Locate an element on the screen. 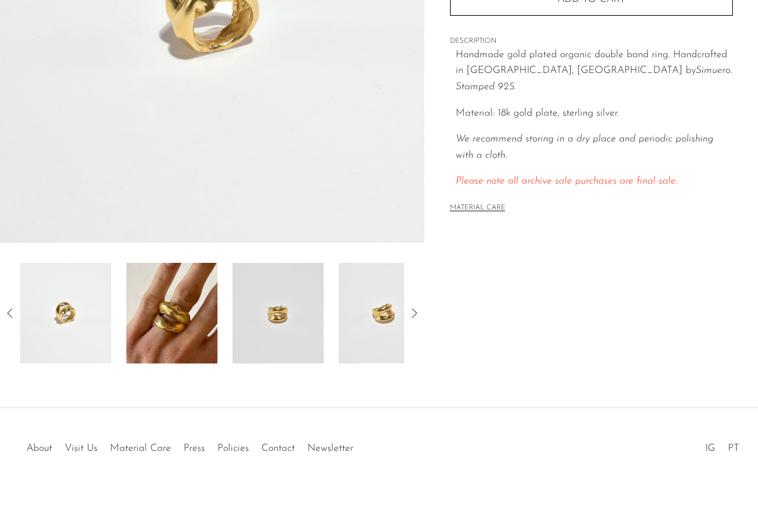 This screenshot has width=758, height=532. p: Material: 18k gold plate, sterling silver. is located at coordinates (594, 114).